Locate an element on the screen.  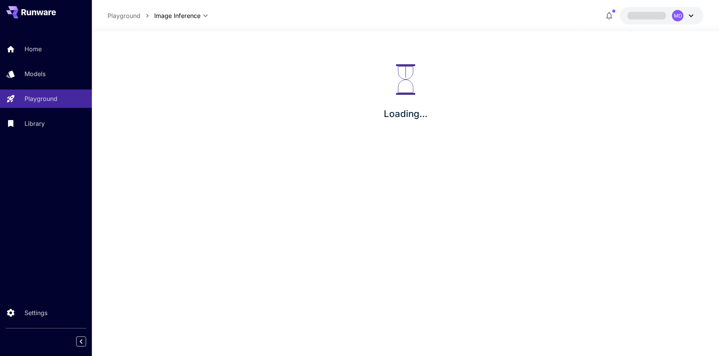
p: Settings is located at coordinates (36, 313).